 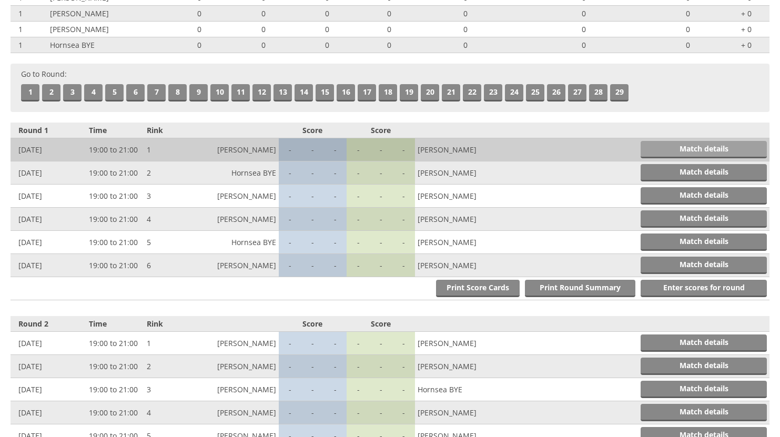 I want to click on a: 9, so click(x=198, y=93).